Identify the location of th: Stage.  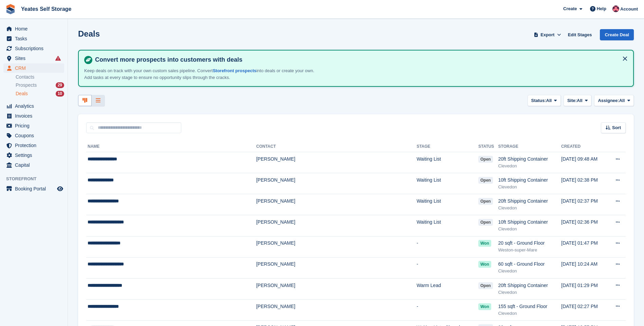
(447, 147).